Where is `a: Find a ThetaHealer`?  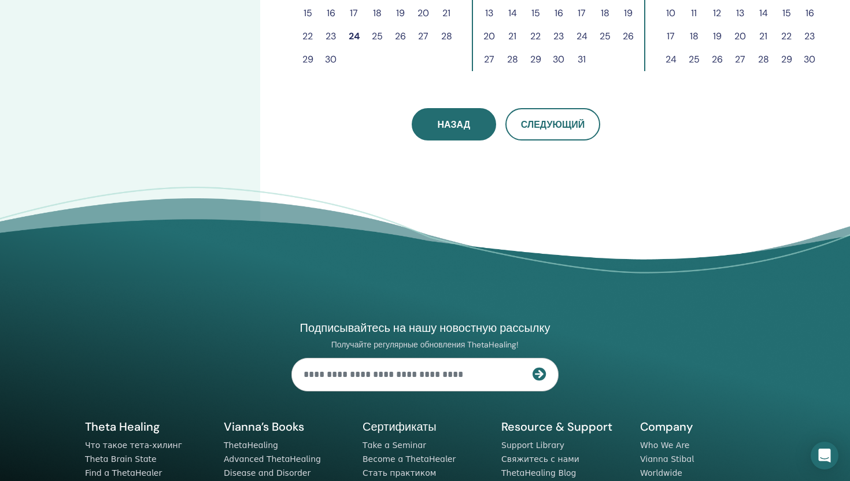
a: Find a ThetaHealer is located at coordinates (123, 473).